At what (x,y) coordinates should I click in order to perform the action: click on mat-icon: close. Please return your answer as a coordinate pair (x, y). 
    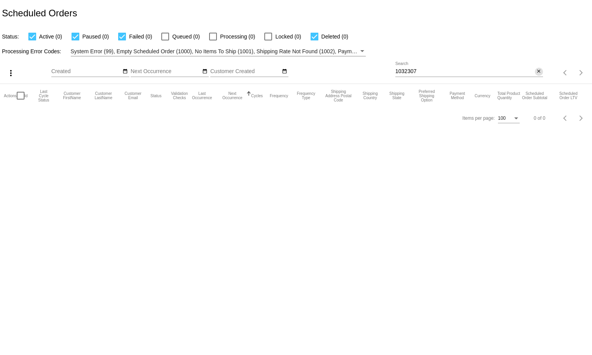
    Looking at the image, I should click on (539, 71).